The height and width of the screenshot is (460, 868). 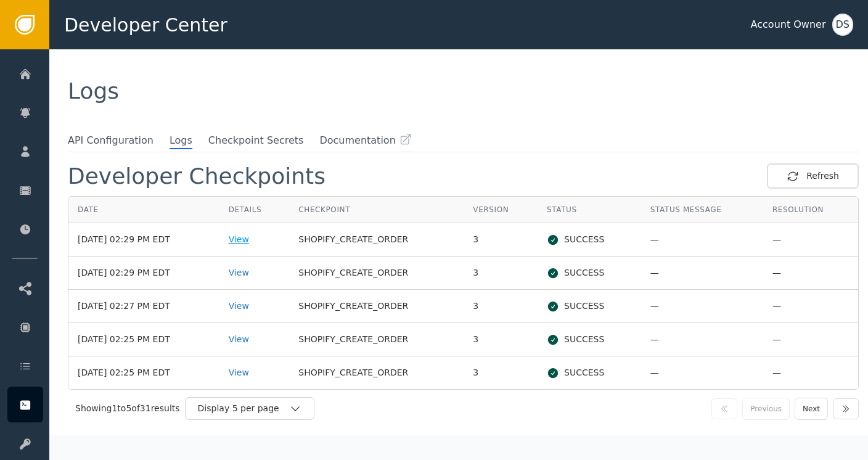 I want to click on div: Developer Checkpoints, so click(x=196, y=176).